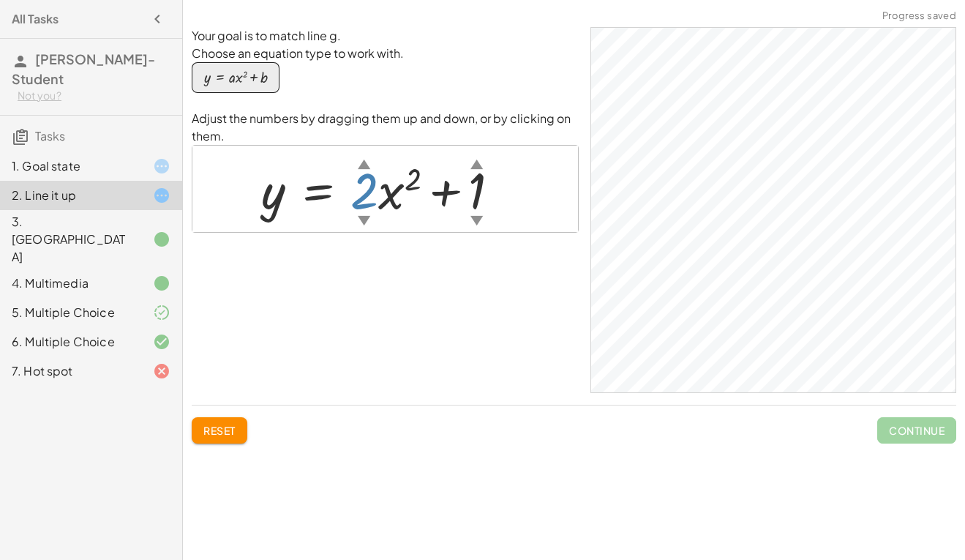 This screenshot has width=965, height=560. Describe the element at coordinates (385, 127) in the screenshot. I see `p: Adjust the numbers by dragging them up and down, or by clicking on them.` at that location.